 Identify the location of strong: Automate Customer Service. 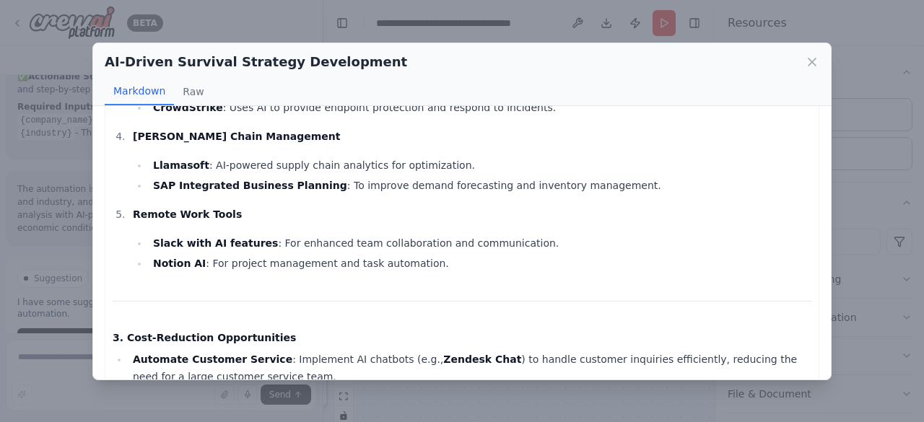
(212, 360).